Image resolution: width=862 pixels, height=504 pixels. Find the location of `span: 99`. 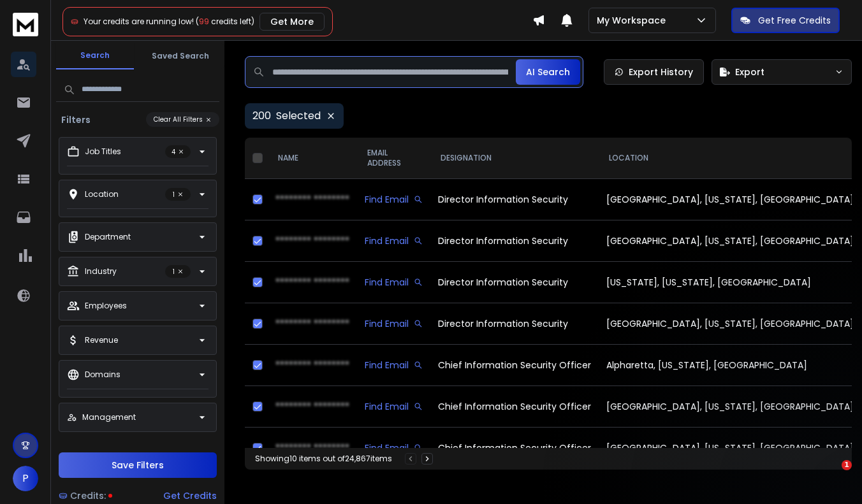

span: 99 is located at coordinates (204, 21).